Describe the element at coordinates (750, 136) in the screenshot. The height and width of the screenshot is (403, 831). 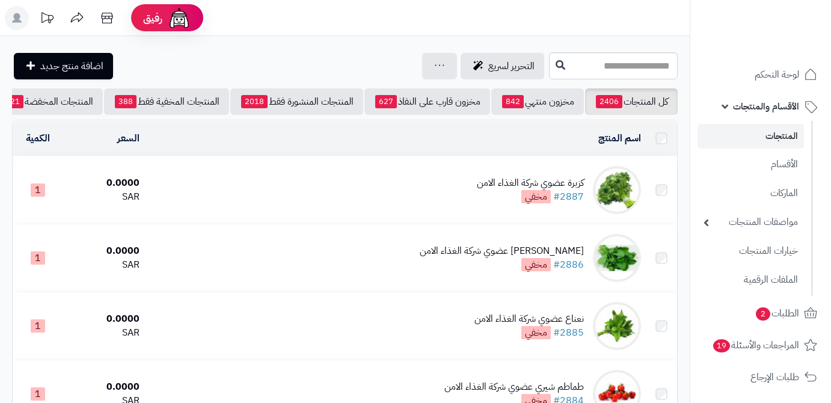
I see `a: المنتجات` at that location.